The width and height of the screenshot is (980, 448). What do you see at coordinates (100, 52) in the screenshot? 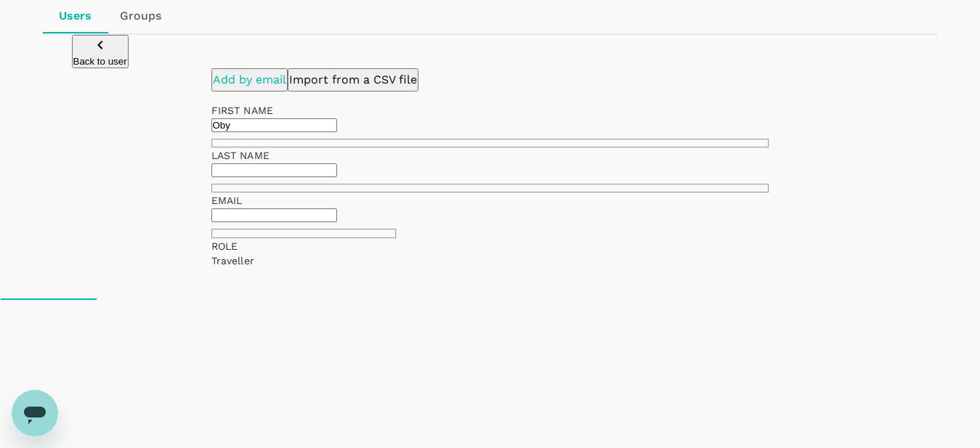
I see `button: Back to user` at bounding box center [100, 52].